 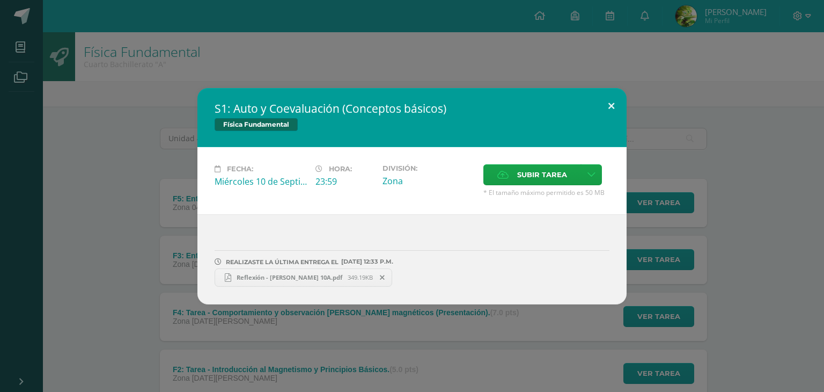 I want to click on label: División:, so click(x=429, y=168).